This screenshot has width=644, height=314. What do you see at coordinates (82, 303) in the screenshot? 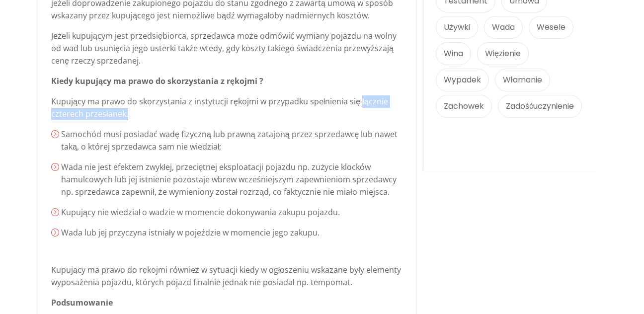
I see `strong: Podsumowanie` at bounding box center [82, 303].